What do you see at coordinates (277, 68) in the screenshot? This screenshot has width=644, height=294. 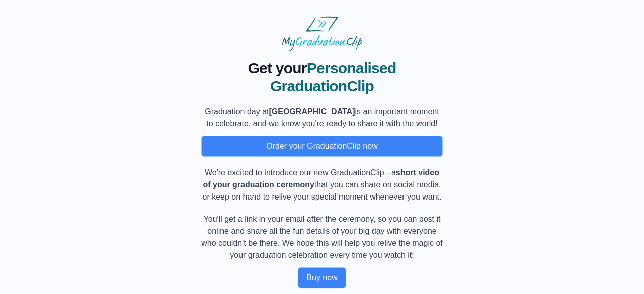 I see `span: Get your` at bounding box center [277, 68].